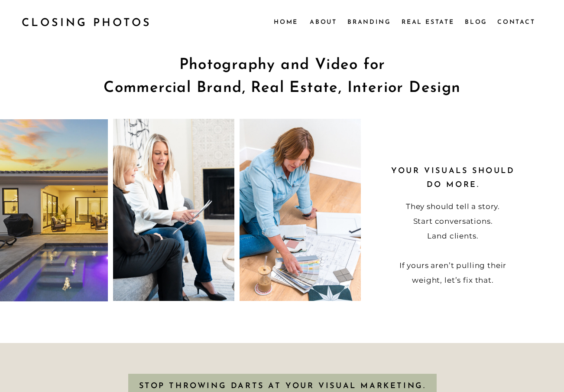  I want to click on nav: Home, so click(285, 22).